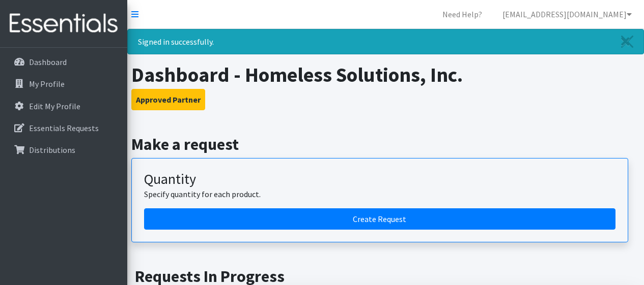  I want to click on p: Essentials Requests, so click(64, 128).